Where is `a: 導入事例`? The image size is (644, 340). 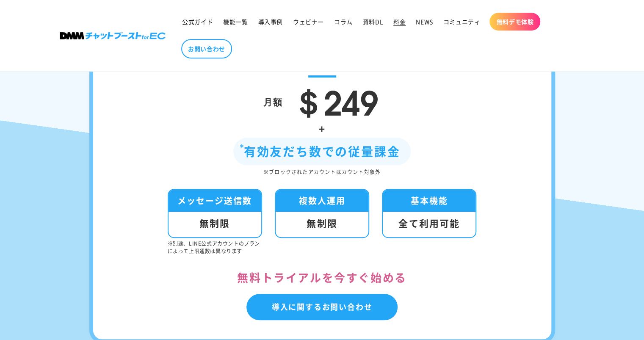
a: 導入事例 is located at coordinates (270, 22).